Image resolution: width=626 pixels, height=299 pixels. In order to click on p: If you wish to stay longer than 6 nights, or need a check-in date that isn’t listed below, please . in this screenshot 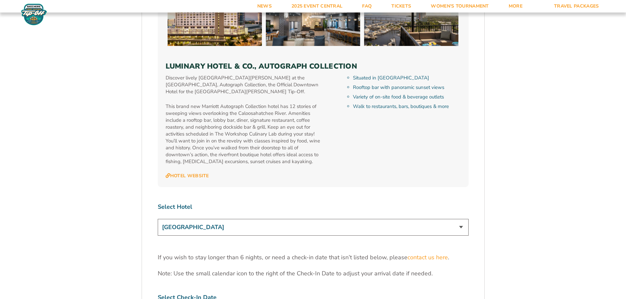, I will do `click(313, 258)`.